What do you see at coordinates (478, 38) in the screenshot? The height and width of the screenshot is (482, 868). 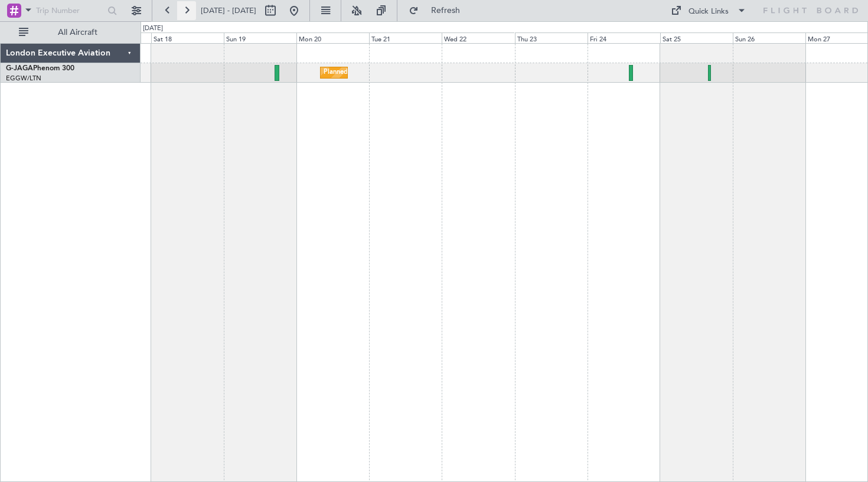 I see `div: Wed 22` at bounding box center [478, 38].